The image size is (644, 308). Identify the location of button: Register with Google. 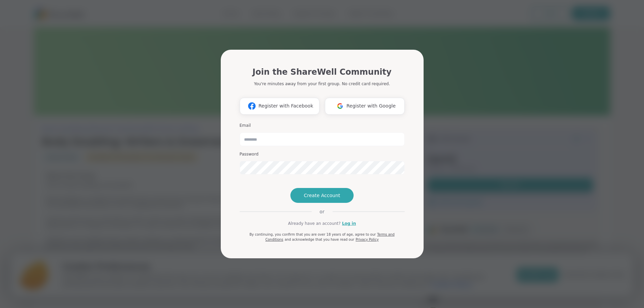
(365, 106).